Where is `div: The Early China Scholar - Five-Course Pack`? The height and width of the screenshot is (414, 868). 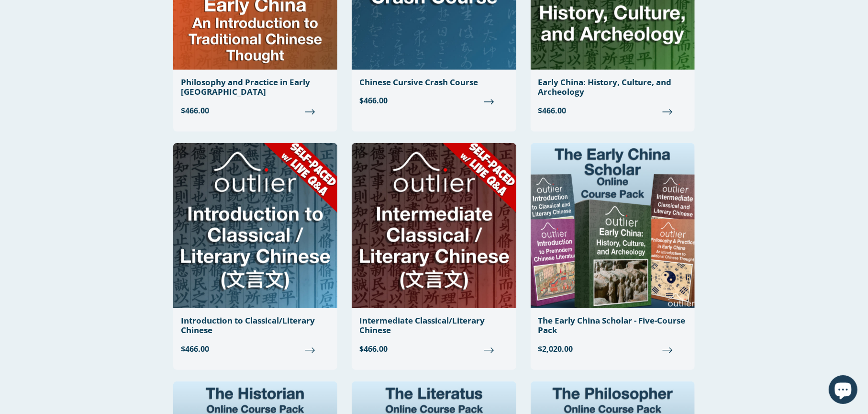 div: The Early China Scholar - Five-Course Pack is located at coordinates (612, 325).